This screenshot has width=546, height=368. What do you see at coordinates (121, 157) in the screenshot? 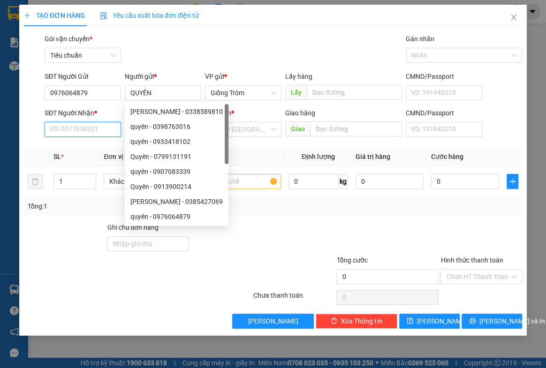
I see `span: Đơn vị tính` at bounding box center [121, 157].